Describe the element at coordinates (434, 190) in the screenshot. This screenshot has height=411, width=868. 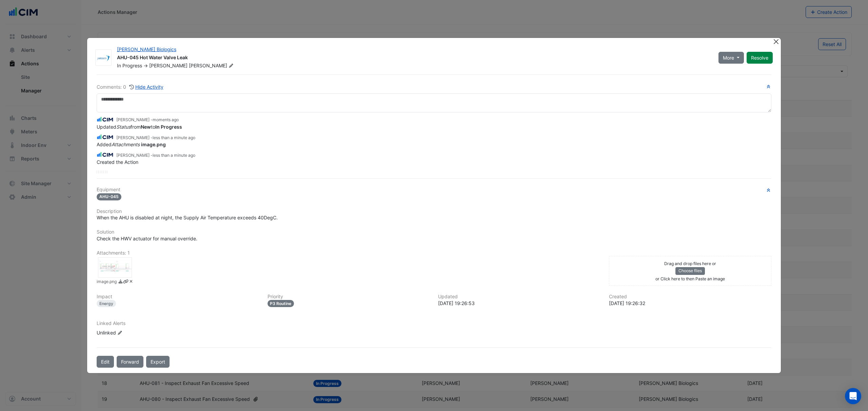
I see `h6: Equipment` at that location.